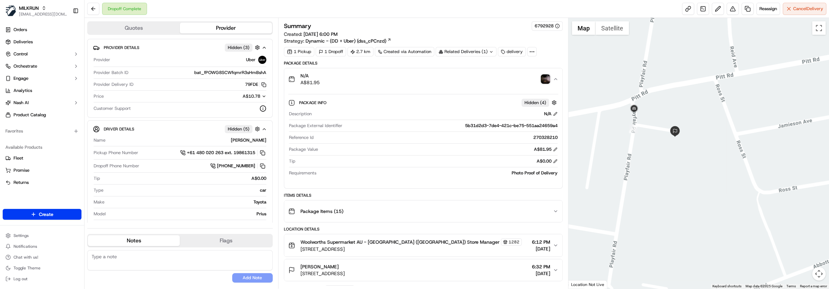 Image resolution: width=829 pixels, height=289 pixels. I want to click on button: Notes, so click(134, 241).